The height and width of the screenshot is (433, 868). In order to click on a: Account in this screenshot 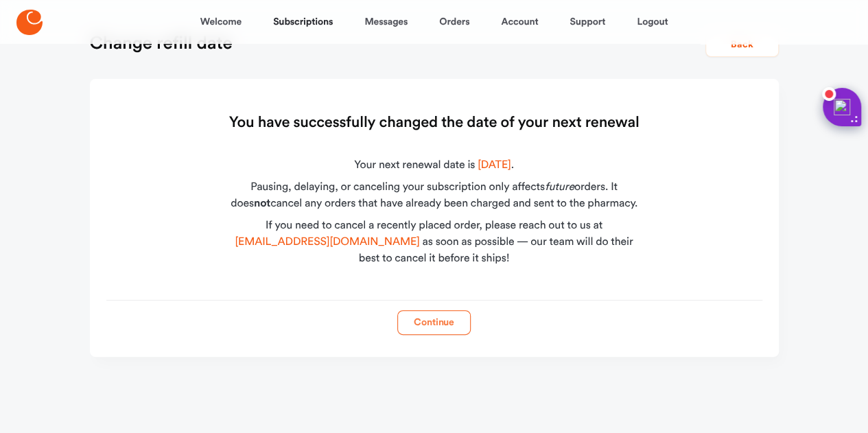, I will do `click(519, 22)`.